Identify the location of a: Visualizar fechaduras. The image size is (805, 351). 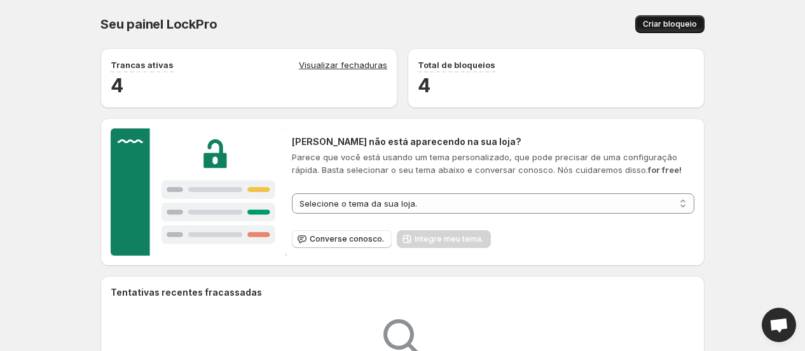
(343, 66).